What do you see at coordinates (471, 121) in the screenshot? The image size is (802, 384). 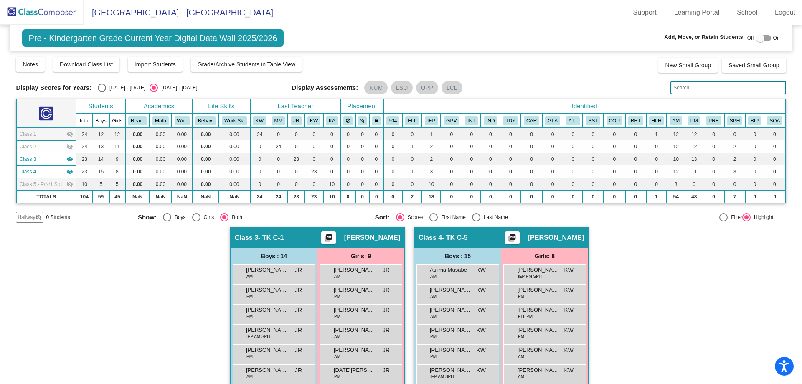 I see `button: INT` at bounding box center [471, 121].